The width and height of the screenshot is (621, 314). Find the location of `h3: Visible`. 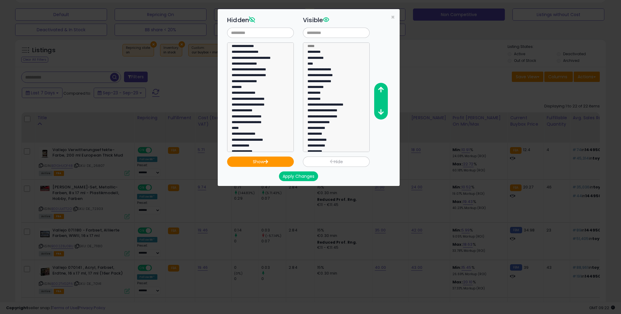

h3: Visible is located at coordinates (337, 20).